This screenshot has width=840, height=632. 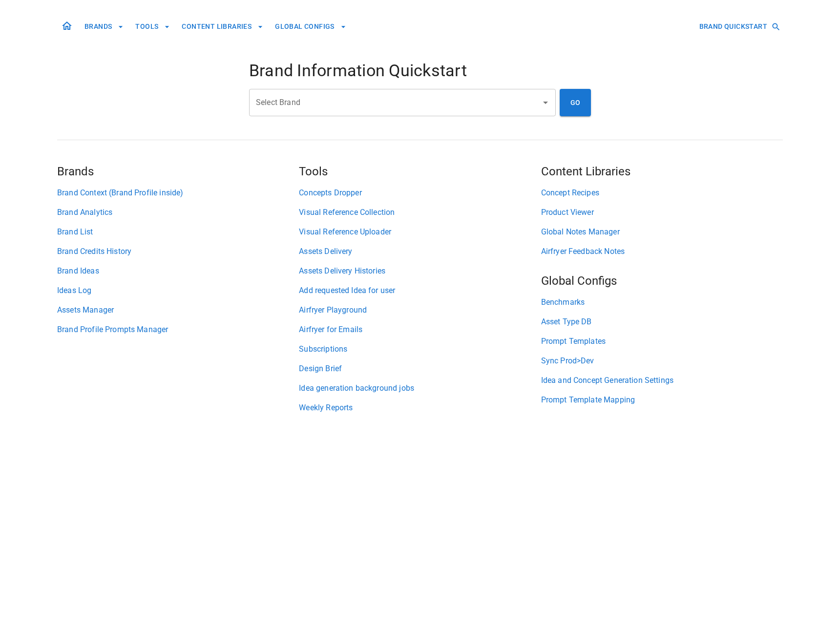 What do you see at coordinates (420, 71) in the screenshot?
I see `h4: Brand Information Quickstart` at bounding box center [420, 71].